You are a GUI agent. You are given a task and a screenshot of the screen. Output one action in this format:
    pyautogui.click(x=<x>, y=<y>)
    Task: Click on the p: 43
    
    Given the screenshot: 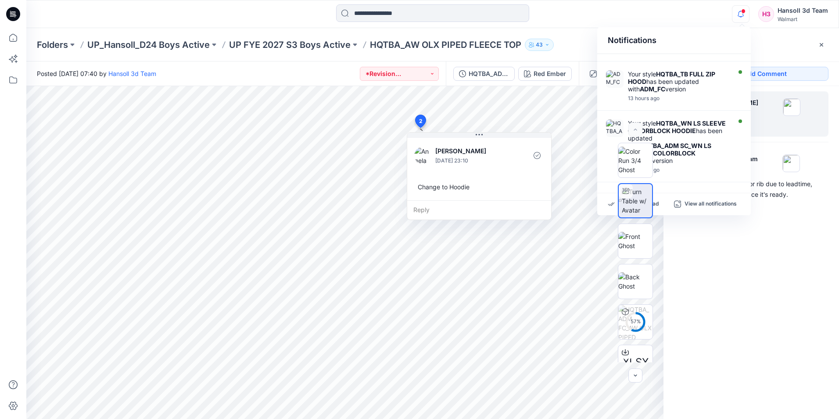 What is the action you would take?
    pyautogui.click(x=540, y=45)
    